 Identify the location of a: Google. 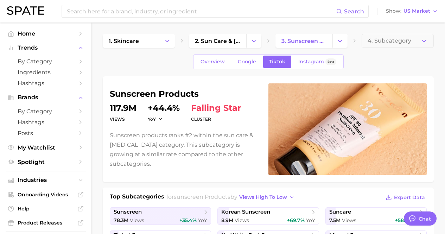
(247, 62).